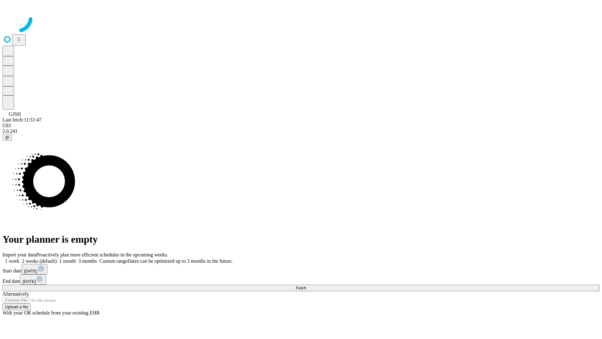 The image size is (602, 339). I want to click on span: 1 week, so click(12, 261).